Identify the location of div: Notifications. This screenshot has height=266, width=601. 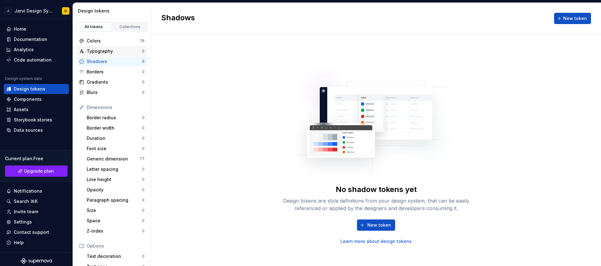
(28, 191).